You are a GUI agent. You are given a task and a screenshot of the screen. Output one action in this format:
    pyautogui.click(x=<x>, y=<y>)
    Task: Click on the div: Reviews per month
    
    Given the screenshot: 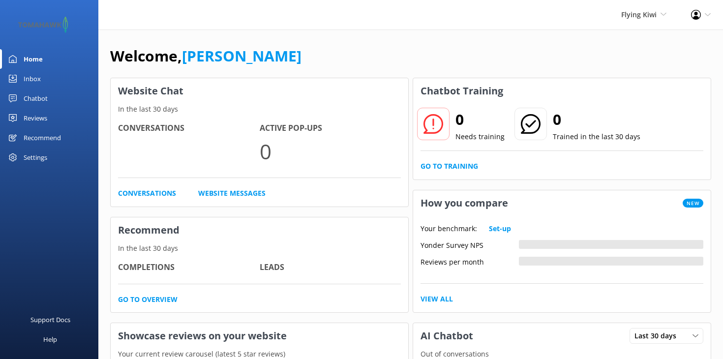 What is the action you would take?
    pyautogui.click(x=470, y=261)
    